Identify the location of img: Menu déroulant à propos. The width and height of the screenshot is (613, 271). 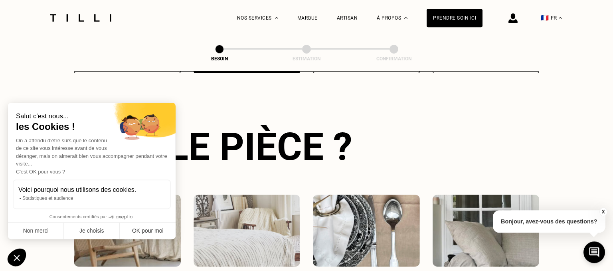
(406, 18).